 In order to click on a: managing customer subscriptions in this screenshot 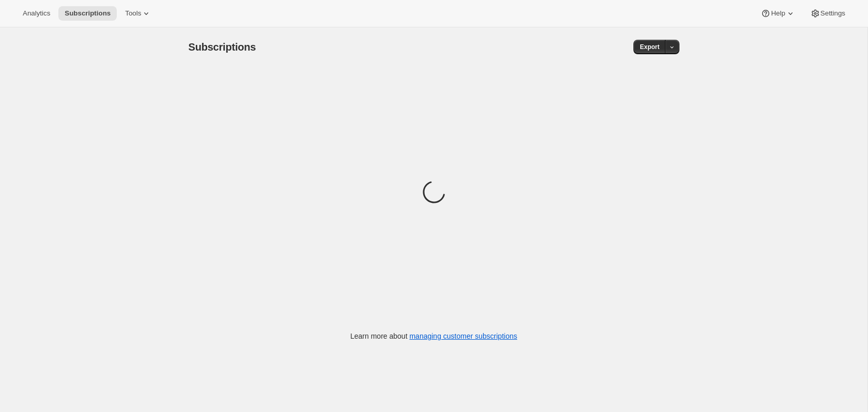, I will do `click(463, 336)`.